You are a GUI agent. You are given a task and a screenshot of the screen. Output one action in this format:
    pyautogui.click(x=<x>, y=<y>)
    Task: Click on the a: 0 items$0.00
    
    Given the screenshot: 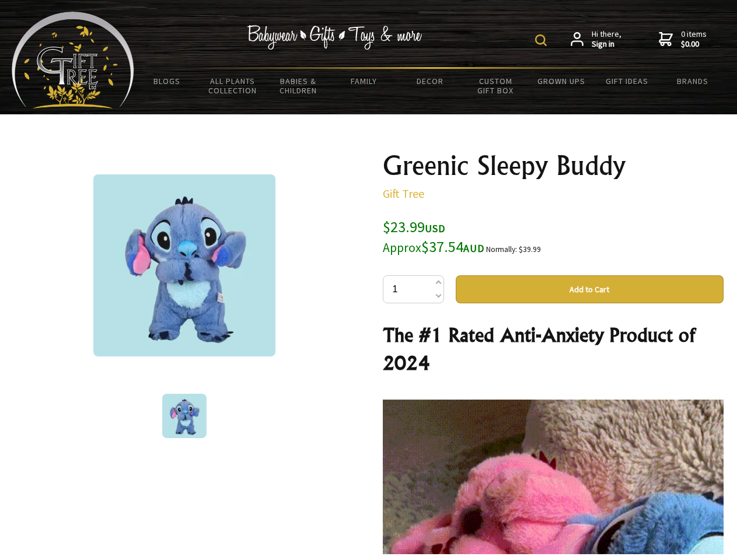 What is the action you would take?
    pyautogui.click(x=683, y=39)
    